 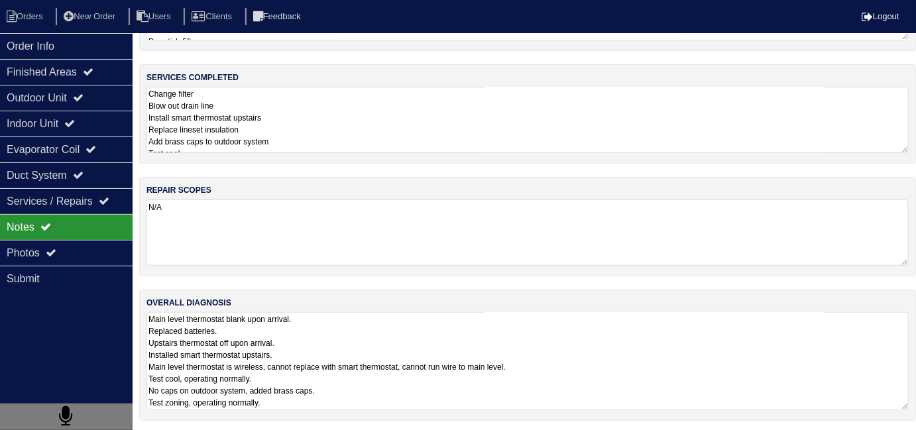 I want to click on a: Users, so click(x=155, y=16).